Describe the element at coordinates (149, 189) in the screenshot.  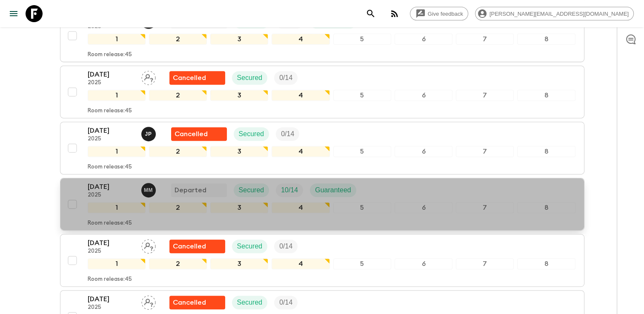
I see `span: Mariana Martins` at that location.